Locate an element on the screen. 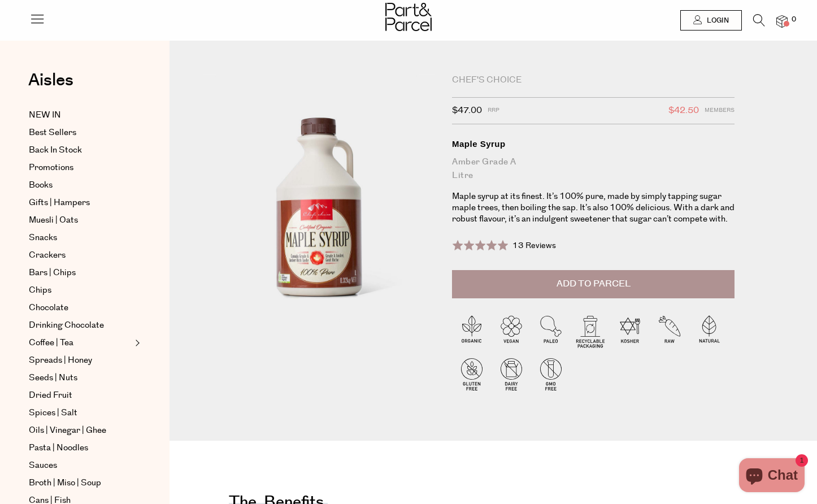 Image resolution: width=817 pixels, height=504 pixels. span: Gifts | Hampers is located at coordinates (59, 203).